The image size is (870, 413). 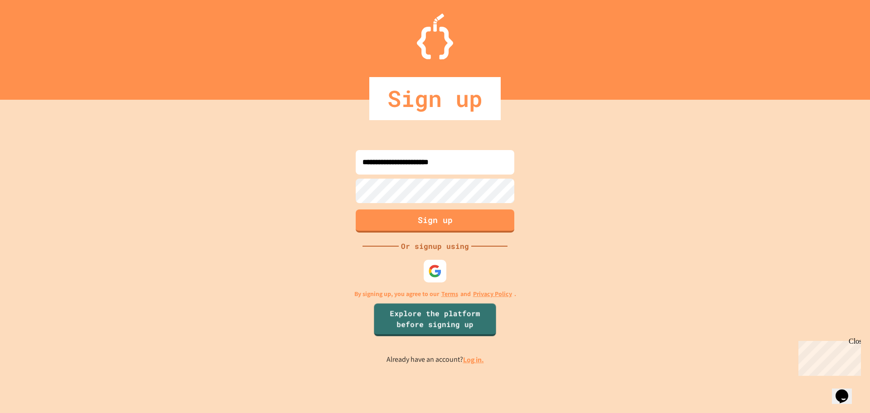 I want to click on div: Or signup using, so click(x=435, y=246).